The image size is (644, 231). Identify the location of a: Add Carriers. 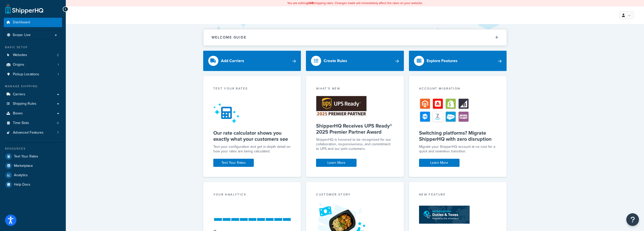
(252, 61).